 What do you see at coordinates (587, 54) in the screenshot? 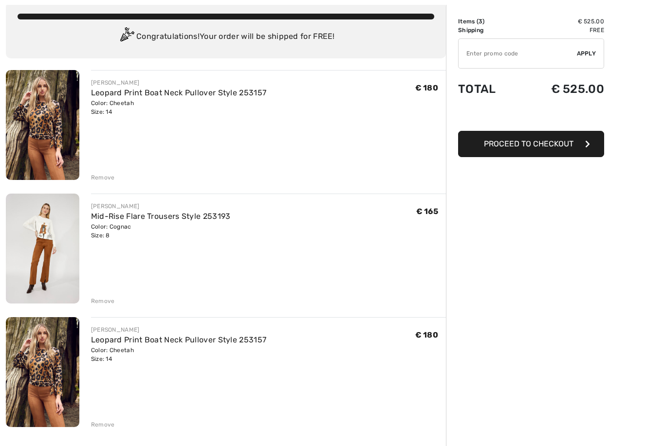
I see `span: Apply` at bounding box center [587, 54].